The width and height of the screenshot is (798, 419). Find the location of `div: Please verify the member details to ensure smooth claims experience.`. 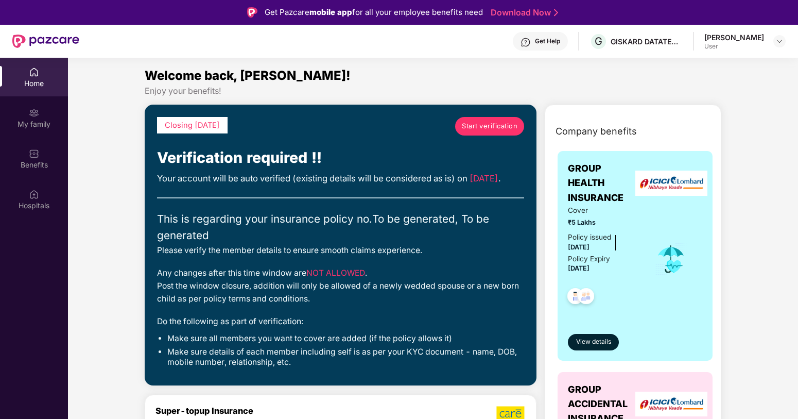

div: Please verify the member details to ensure smooth claims experience. is located at coordinates (340, 250).